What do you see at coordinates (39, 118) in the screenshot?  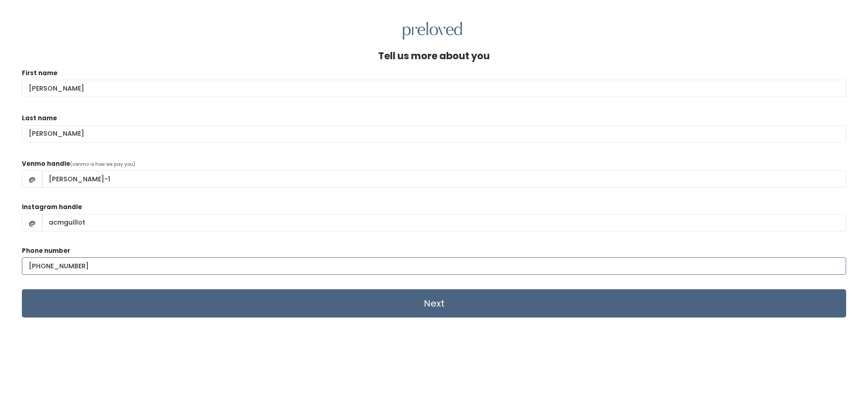 I see `label: Last name` at bounding box center [39, 118].